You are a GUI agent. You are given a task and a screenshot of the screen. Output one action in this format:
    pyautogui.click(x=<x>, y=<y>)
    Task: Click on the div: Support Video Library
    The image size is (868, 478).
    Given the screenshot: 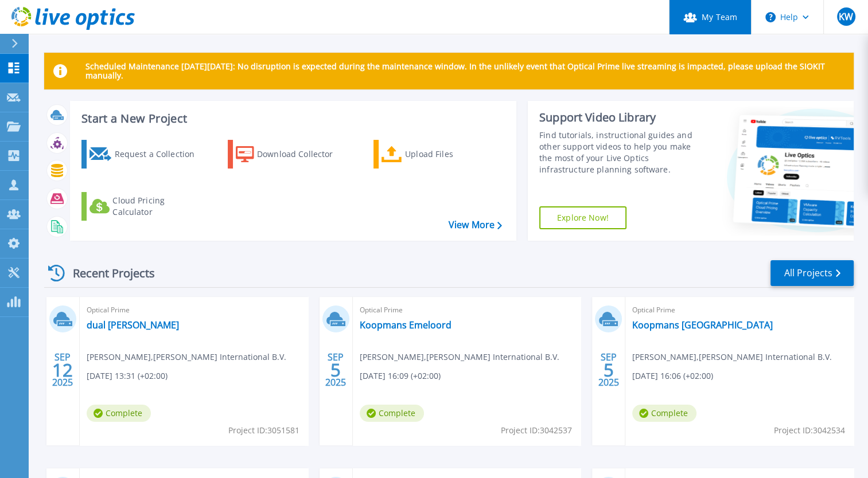 What is the action you would take?
    pyautogui.click(x=621, y=117)
    